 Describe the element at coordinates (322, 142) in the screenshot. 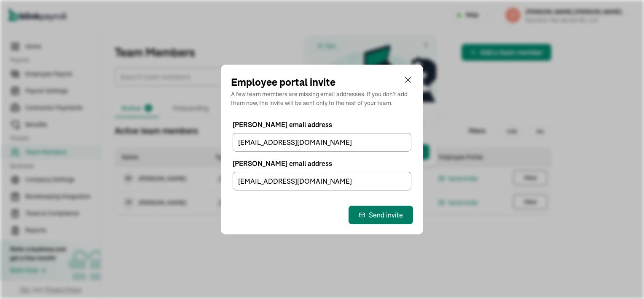

I see `input: Benjamin Davis's email address` at that location.